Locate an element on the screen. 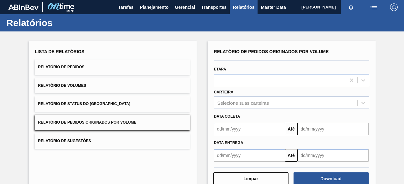 The width and height of the screenshot is (404, 184). button: Relatório de Volumes is located at coordinates (113, 86).